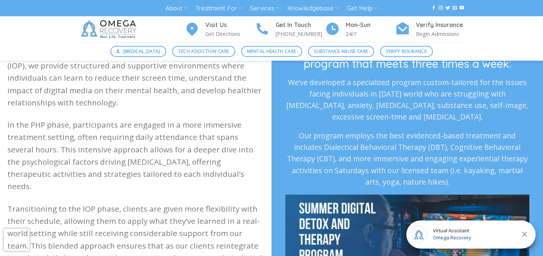  I want to click on a: Verify Insurance, so click(406, 51).